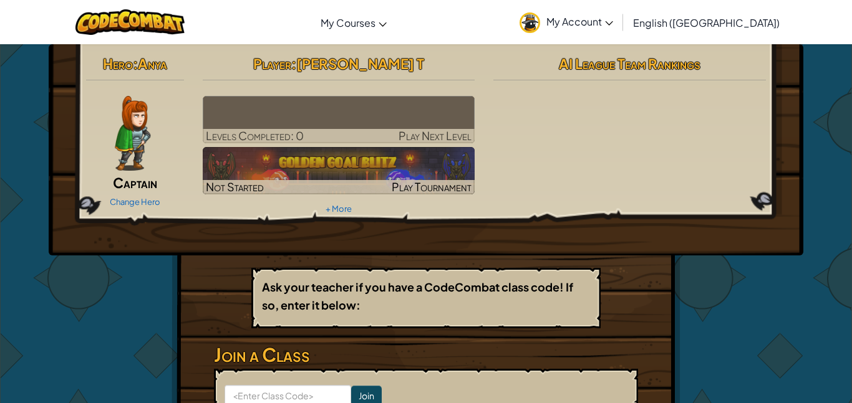 The width and height of the screenshot is (852, 403). What do you see at coordinates (135, 183) in the screenshot?
I see `span: Captain` at bounding box center [135, 183].